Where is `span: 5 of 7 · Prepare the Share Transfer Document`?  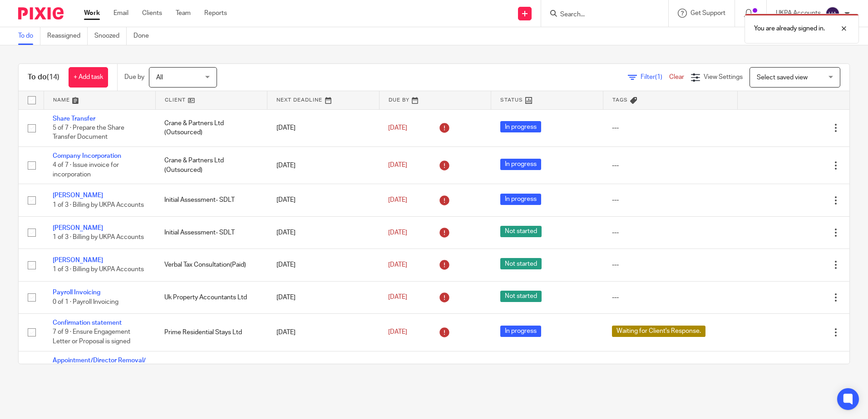
span: 5 of 7 · Prepare the Share Transfer Document is located at coordinates (88, 132).